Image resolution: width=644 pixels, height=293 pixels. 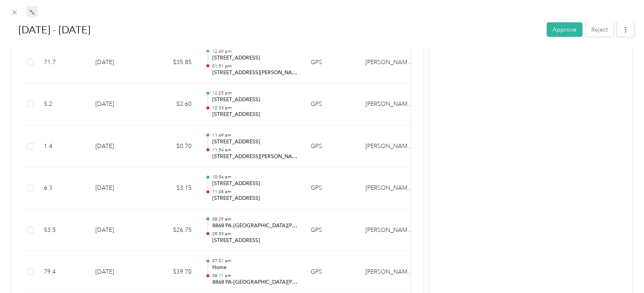 What do you see at coordinates (174, 146) in the screenshot?
I see `td: $0.70` at bounding box center [174, 146].